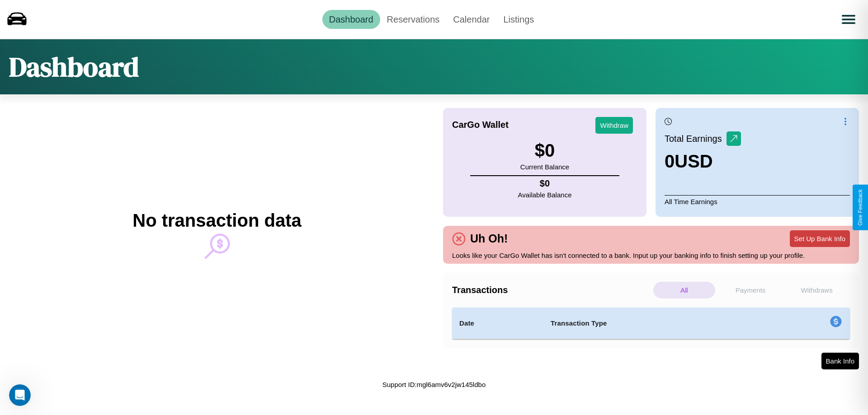 The image size is (868, 415). What do you see at coordinates (552, 290) in the screenshot?
I see `h4: Transactions` at bounding box center [552, 290].